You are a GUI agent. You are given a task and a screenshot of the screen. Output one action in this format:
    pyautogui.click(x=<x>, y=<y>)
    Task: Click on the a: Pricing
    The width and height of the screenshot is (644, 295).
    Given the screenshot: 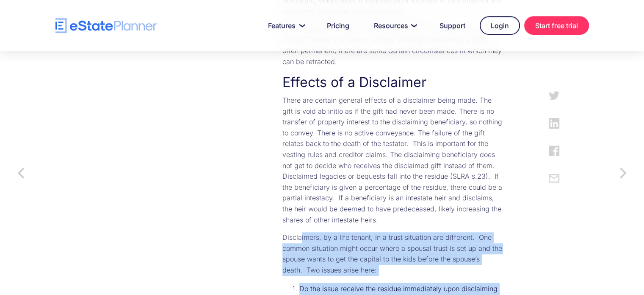 What is the action you would take?
    pyautogui.click(x=338, y=25)
    